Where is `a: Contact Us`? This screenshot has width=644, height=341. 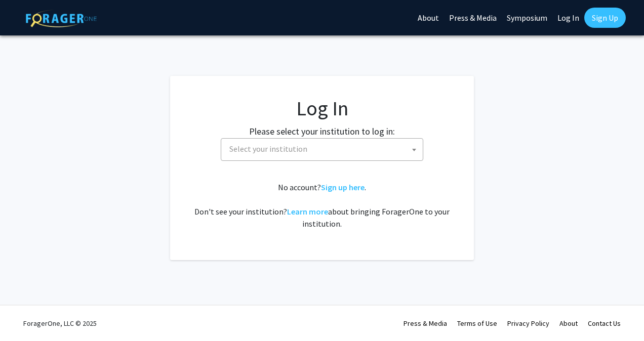 a: Contact Us is located at coordinates (605, 323).